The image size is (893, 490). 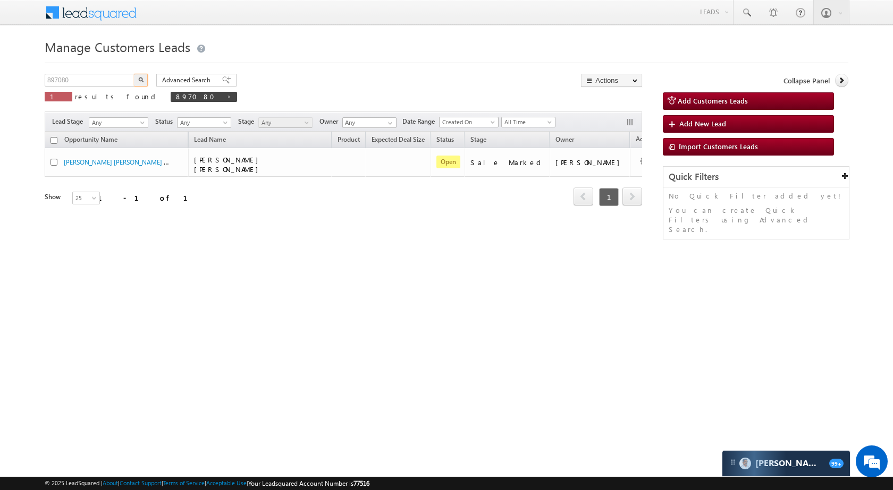 I want to click on span: Created On, so click(x=467, y=122).